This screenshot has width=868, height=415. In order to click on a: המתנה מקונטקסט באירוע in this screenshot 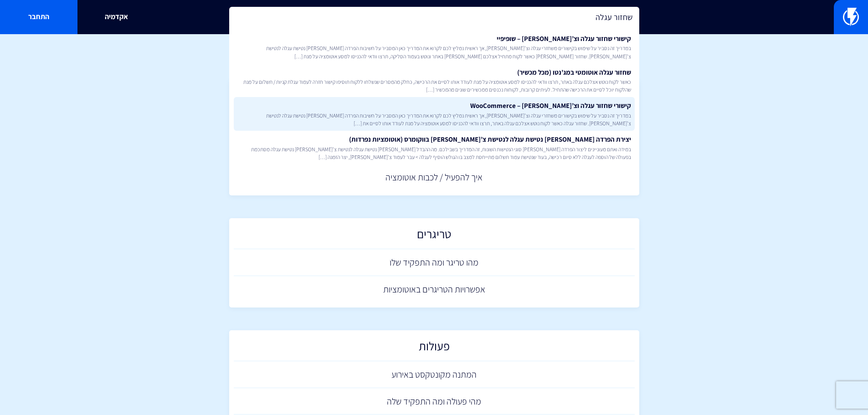, I will do `click(434, 374)`.